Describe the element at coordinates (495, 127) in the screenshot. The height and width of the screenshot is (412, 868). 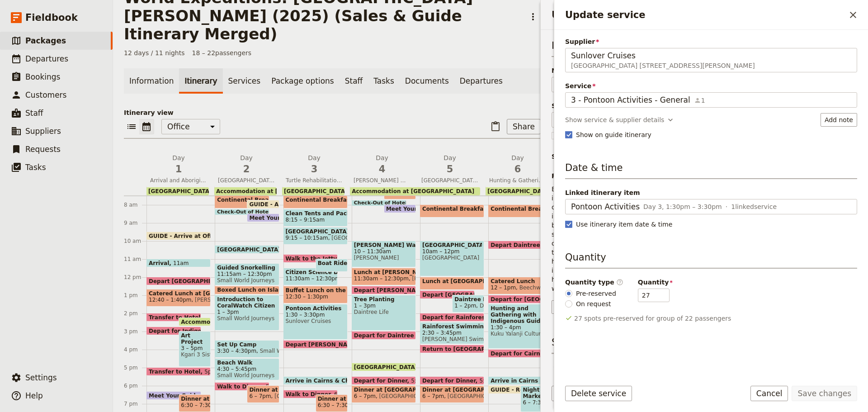
I see `button: Paste itinerary item` at that location.